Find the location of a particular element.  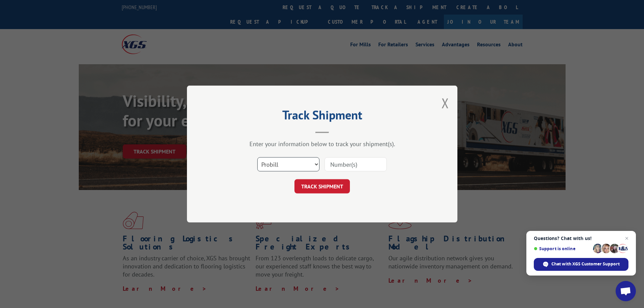

h2: Track Shipment is located at coordinates (322, 117).